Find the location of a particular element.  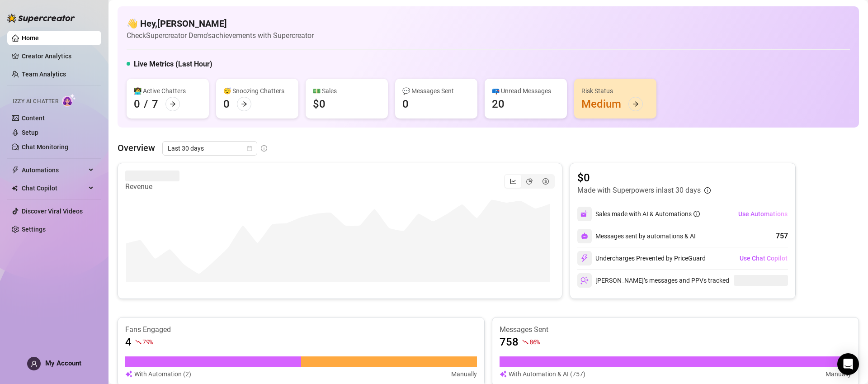

article: Check Supercreator Demo's achievements with Supercreator is located at coordinates (220, 35).